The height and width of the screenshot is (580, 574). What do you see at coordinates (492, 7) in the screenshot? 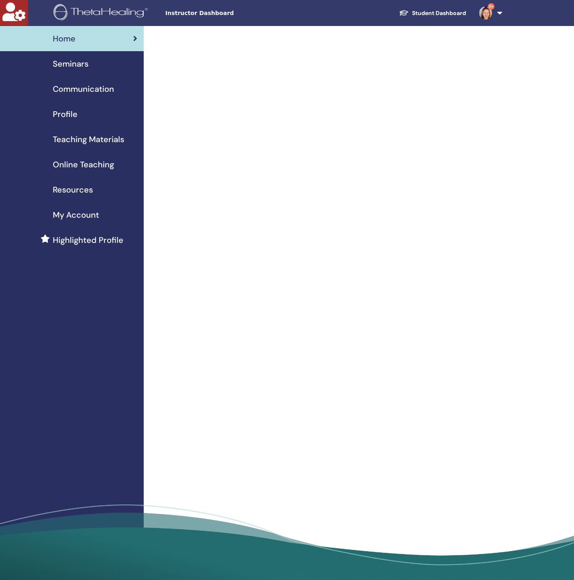
I see `span: 9+` at bounding box center [492, 7].